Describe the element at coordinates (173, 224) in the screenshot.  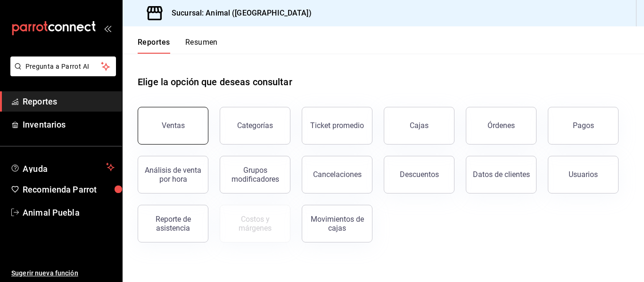
I see `button: Reporte de asistencia` at that location.